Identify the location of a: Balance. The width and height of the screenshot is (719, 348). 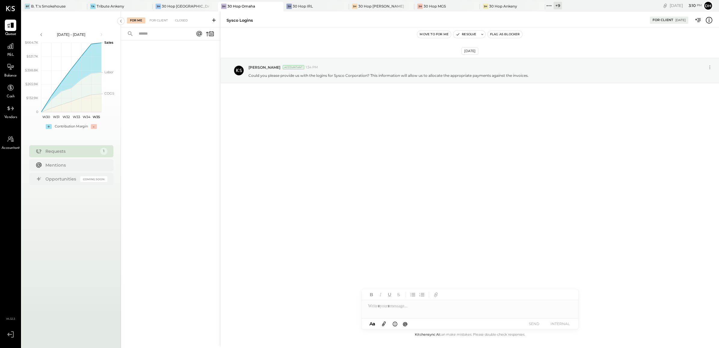
(11, 70).